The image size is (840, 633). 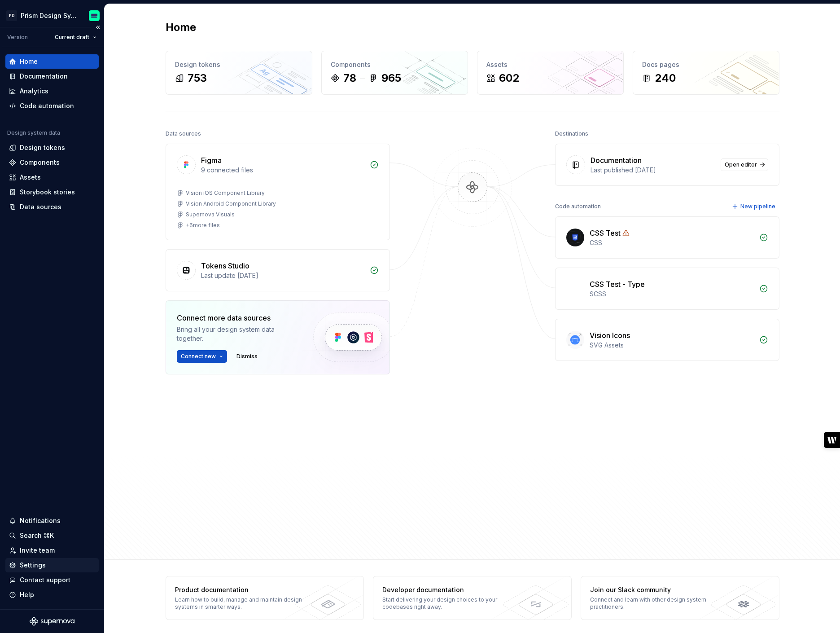 What do you see at coordinates (655, 603) in the screenshot?
I see `div: Connect and learn with other design system practitioners.` at bounding box center [655, 603].